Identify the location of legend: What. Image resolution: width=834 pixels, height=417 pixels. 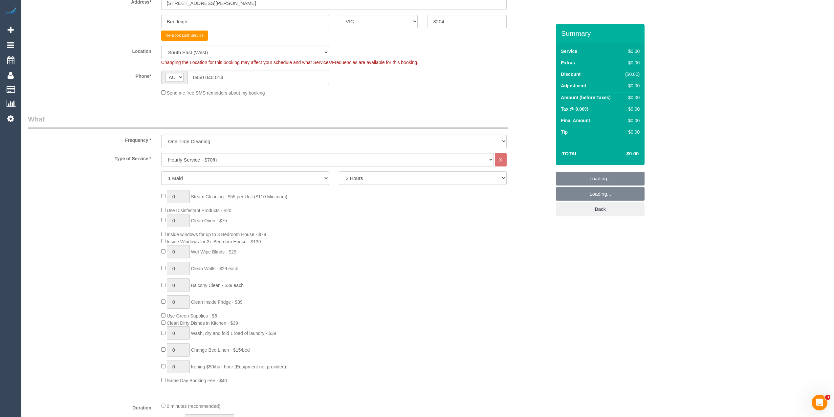
(268, 122).